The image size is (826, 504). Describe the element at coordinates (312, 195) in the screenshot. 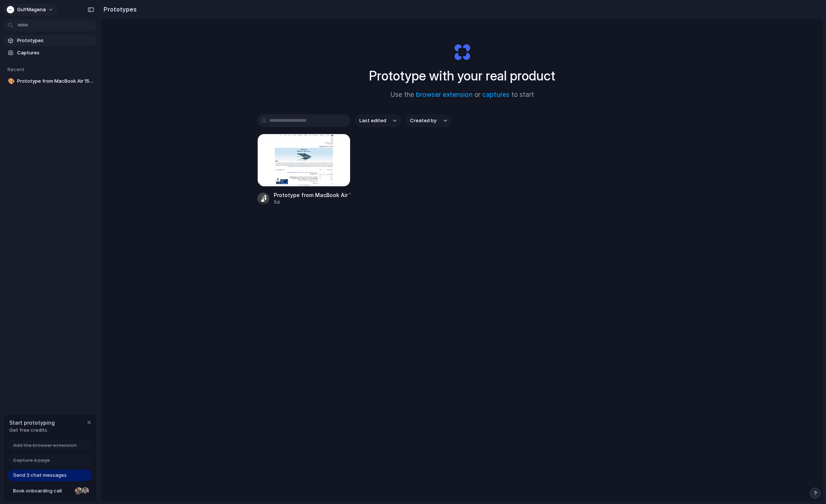

I see `div: Prototype from MacBook Air 15" M4` at that location.